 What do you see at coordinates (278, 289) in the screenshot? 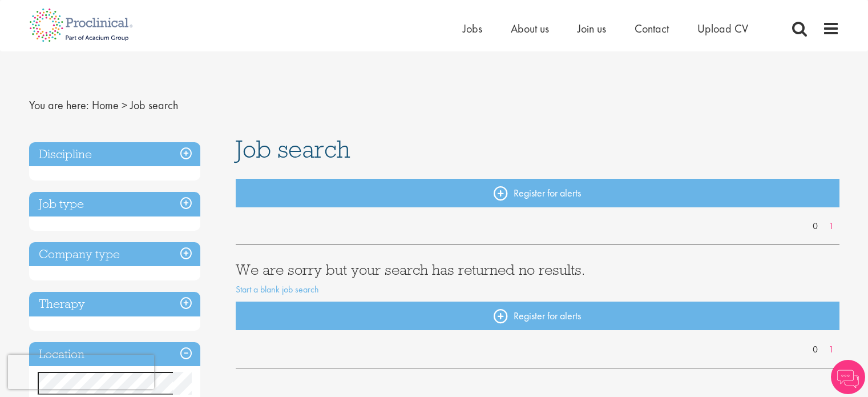
I see `a: Start a blank job search` at bounding box center [278, 289].